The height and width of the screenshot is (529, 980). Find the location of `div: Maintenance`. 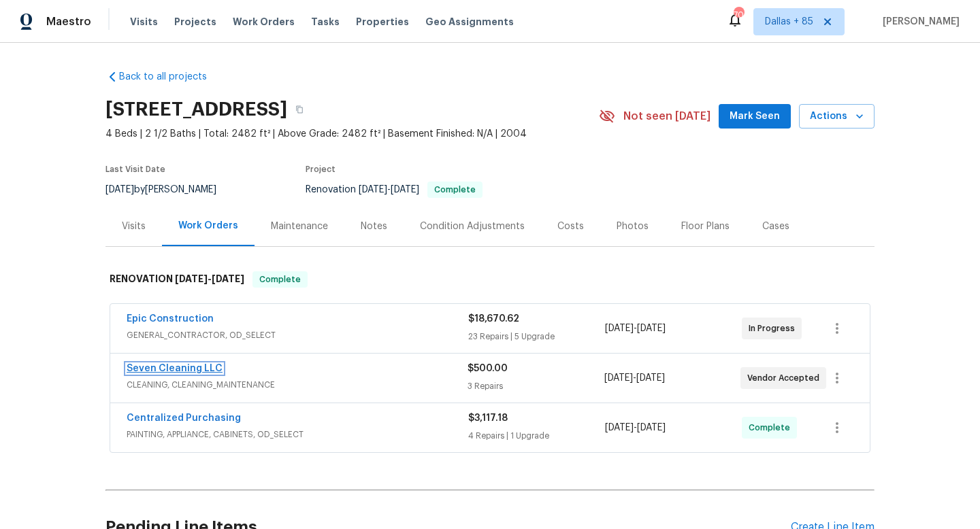

div: Maintenance is located at coordinates (299, 226).